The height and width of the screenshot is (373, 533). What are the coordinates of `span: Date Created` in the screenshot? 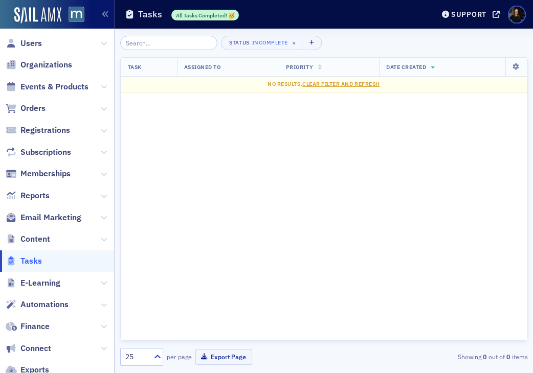 It's located at (406, 67).